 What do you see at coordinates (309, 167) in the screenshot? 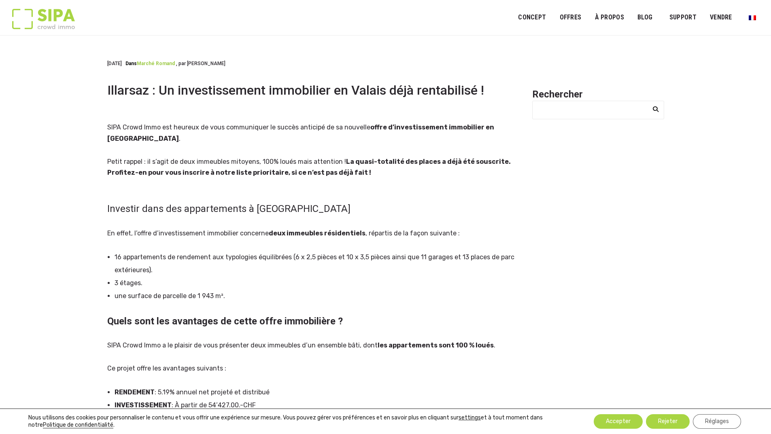
I see `b: La quasi-totalité des places a déjà été souscrite. Profitez-en pour vous inscrire à notre liste p...` at bounding box center [309, 167].